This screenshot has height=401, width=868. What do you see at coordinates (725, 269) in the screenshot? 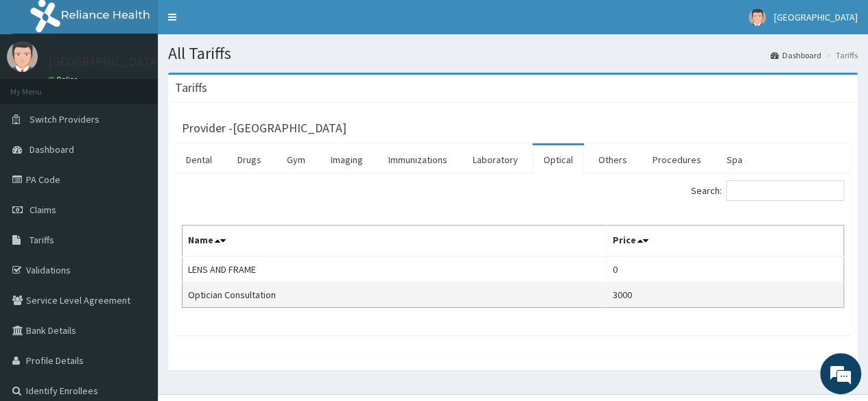
I see `td: 0` at bounding box center [725, 269].